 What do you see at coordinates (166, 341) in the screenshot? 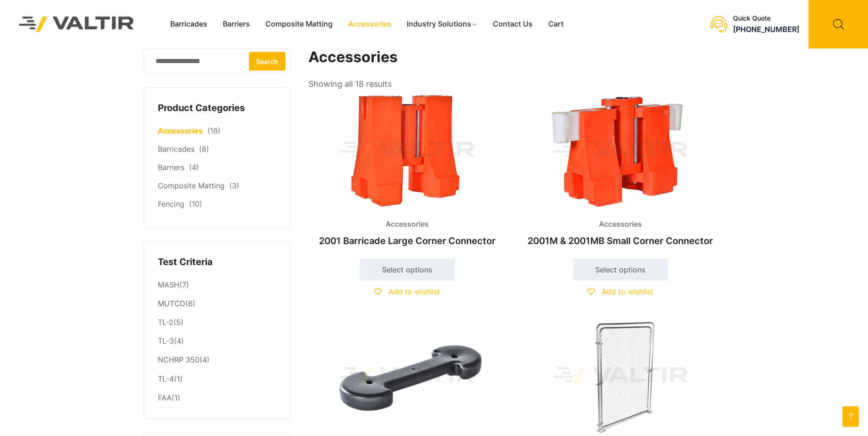
I see `a: TL-3` at bounding box center [166, 341].